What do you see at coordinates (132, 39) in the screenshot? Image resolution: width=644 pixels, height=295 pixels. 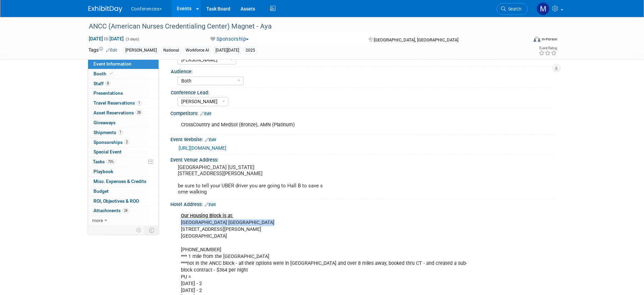 I see `span: (3 days)` at bounding box center [132, 39].